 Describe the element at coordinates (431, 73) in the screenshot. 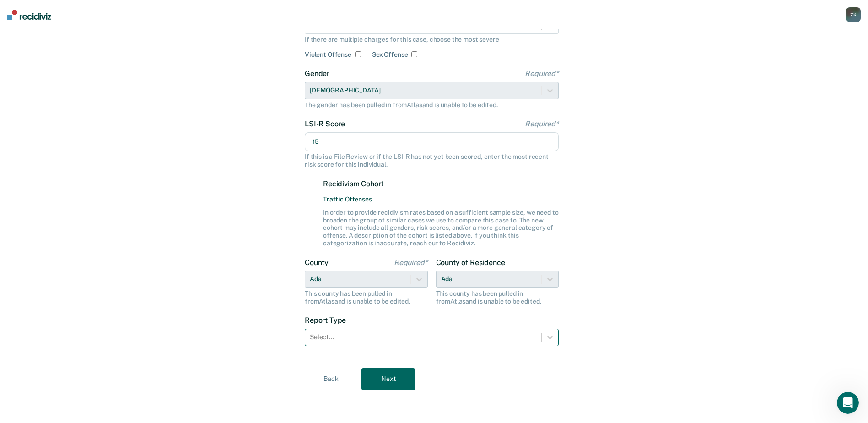

I see `label: Gender` at that location.